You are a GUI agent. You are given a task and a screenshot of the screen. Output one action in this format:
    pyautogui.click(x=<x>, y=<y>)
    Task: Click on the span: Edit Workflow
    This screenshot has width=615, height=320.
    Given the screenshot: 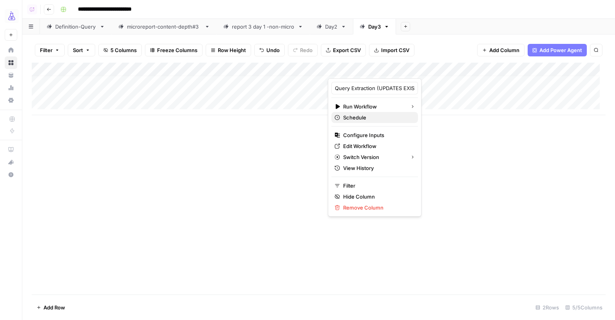 What is the action you would take?
    pyautogui.click(x=377, y=146)
    